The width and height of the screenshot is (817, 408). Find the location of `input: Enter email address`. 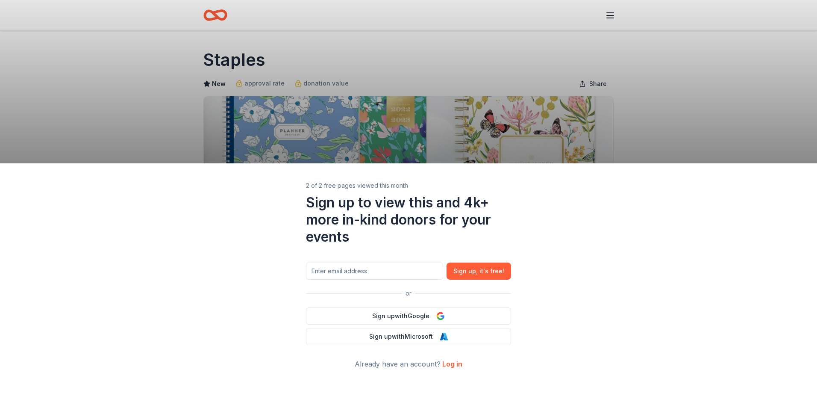

input: Enter email address is located at coordinates (375, 271).